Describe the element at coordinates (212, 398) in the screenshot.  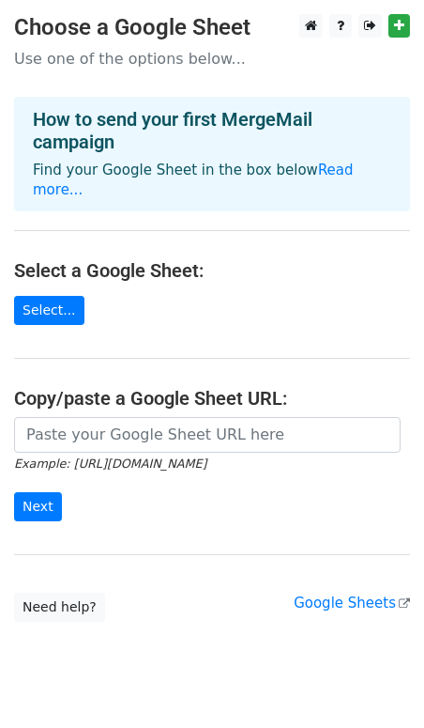
I see `h4: Copy/paste a Google Sheet URL:` at that location.